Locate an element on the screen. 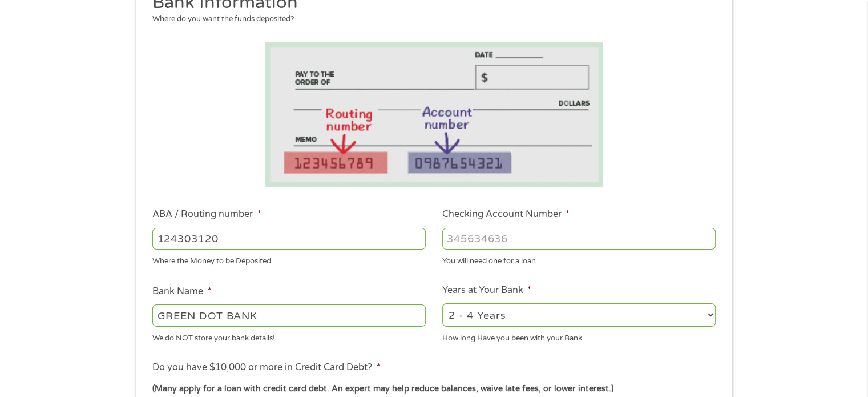 Image resolution: width=868 pixels, height=397 pixels. div: (Many apply for a loan with credit card debt. An expert may help reduce balances, waive late fees... is located at coordinates (434, 389).